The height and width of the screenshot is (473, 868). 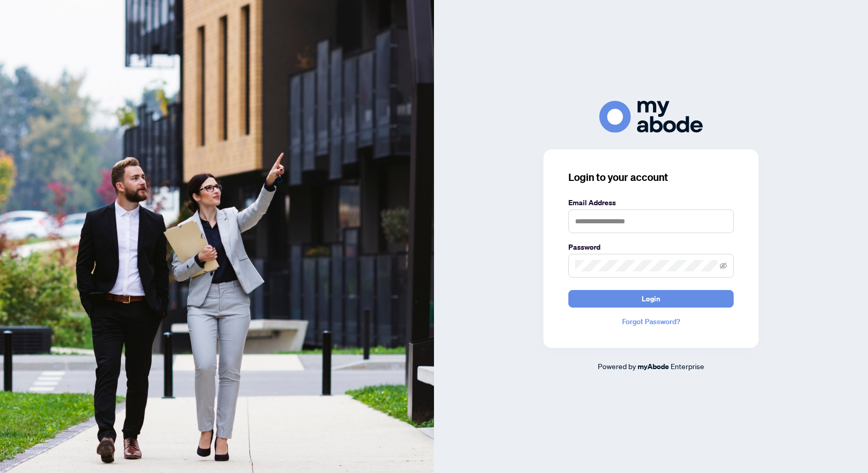 What do you see at coordinates (723, 265) in the screenshot?
I see `span: eye-invisible` at bounding box center [723, 265].